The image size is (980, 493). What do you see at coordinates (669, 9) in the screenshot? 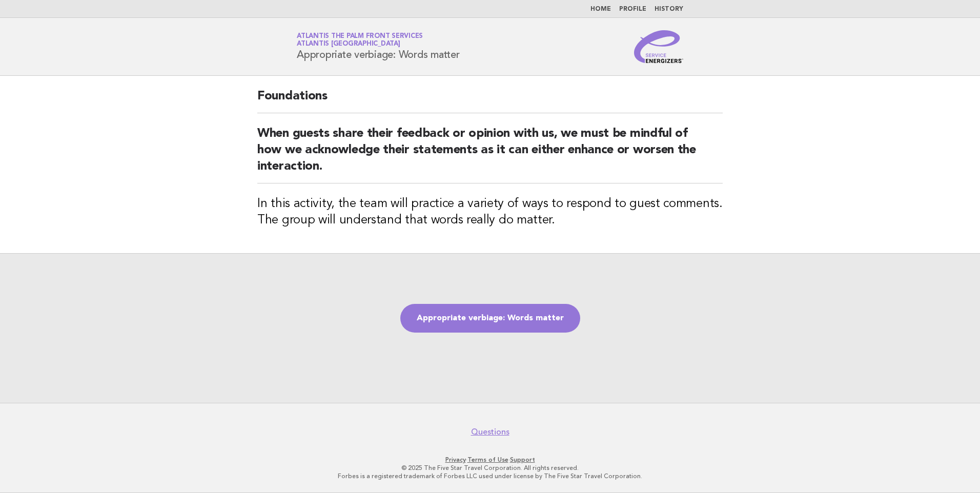
I see `a: History` at bounding box center [669, 9].